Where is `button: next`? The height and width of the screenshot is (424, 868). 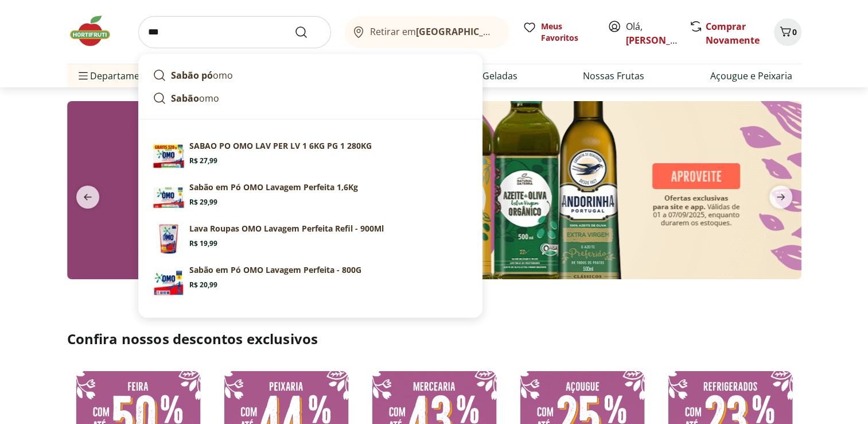 button: next is located at coordinates (781, 197).